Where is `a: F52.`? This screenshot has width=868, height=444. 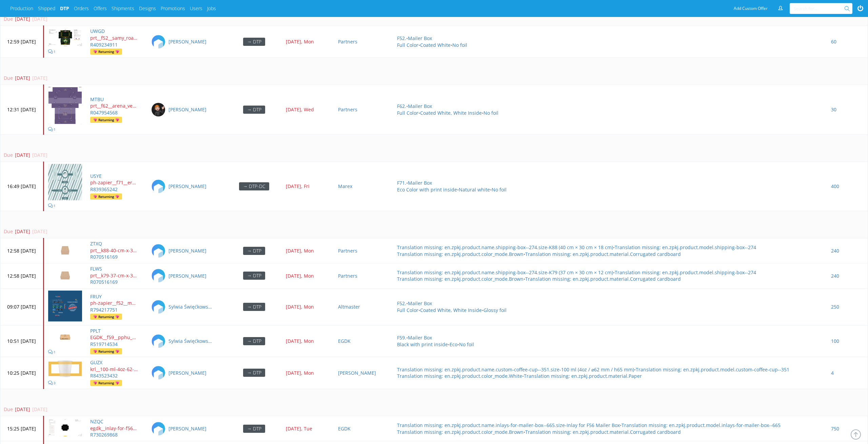 a: F52. is located at coordinates (401, 38).